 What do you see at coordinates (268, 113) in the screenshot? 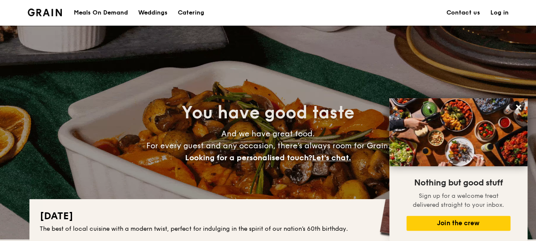
I see `span: You have good taste` at bounding box center [268, 113].